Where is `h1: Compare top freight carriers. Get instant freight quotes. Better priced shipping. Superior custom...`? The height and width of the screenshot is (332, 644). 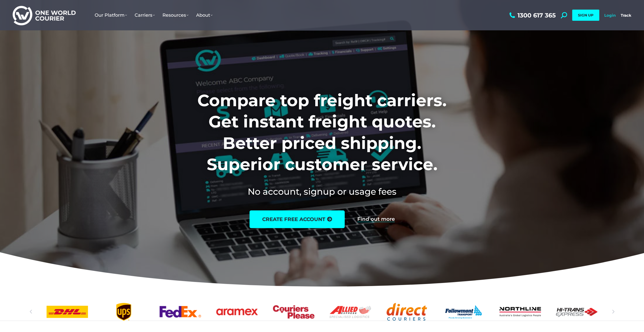
h1: Compare top freight carriers. Get instant freight quotes. Better priced shipping. Superior custom... is located at coordinates (322, 133).